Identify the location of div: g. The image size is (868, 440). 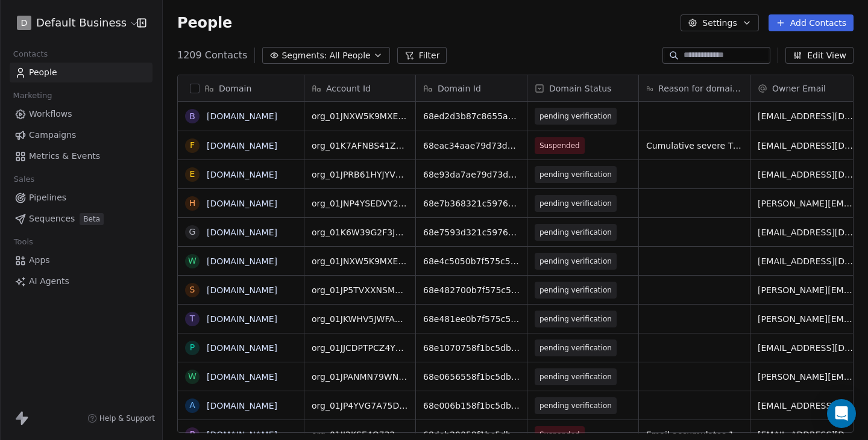
(192, 232).